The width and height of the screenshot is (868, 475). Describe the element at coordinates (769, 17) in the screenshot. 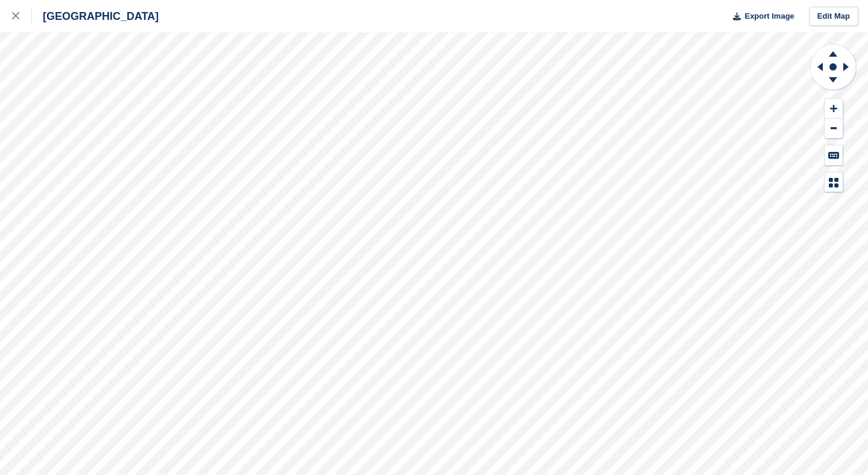

I see `span: Export Image` at that location.